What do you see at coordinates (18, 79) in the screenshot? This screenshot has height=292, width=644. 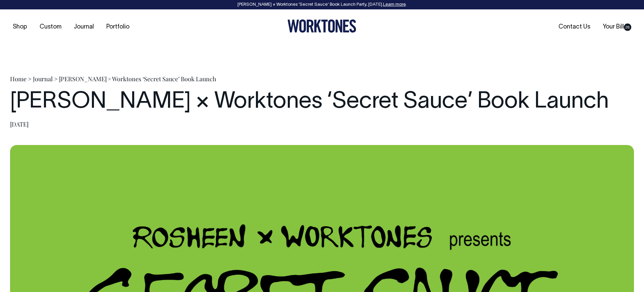 I see `a: Home` at bounding box center [18, 79].